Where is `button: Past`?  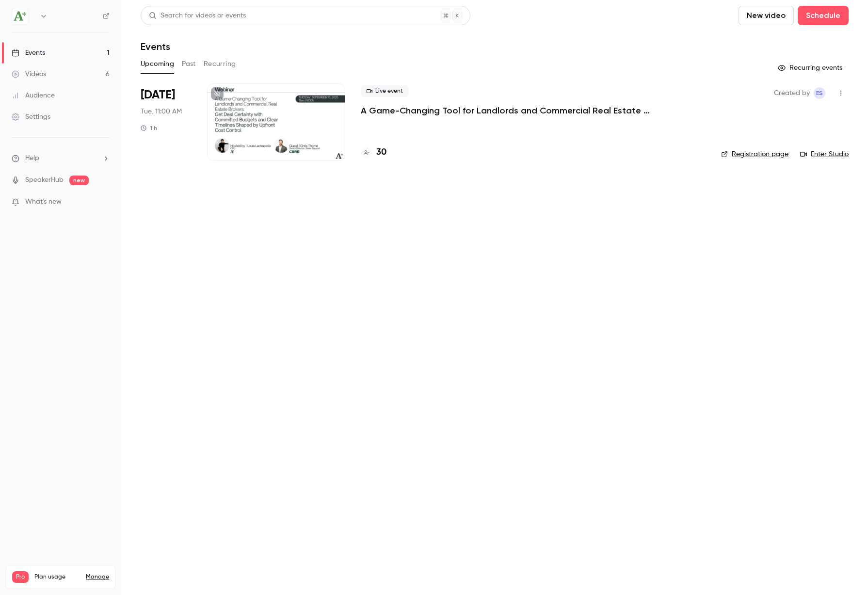 button: Past is located at coordinates (189, 64).